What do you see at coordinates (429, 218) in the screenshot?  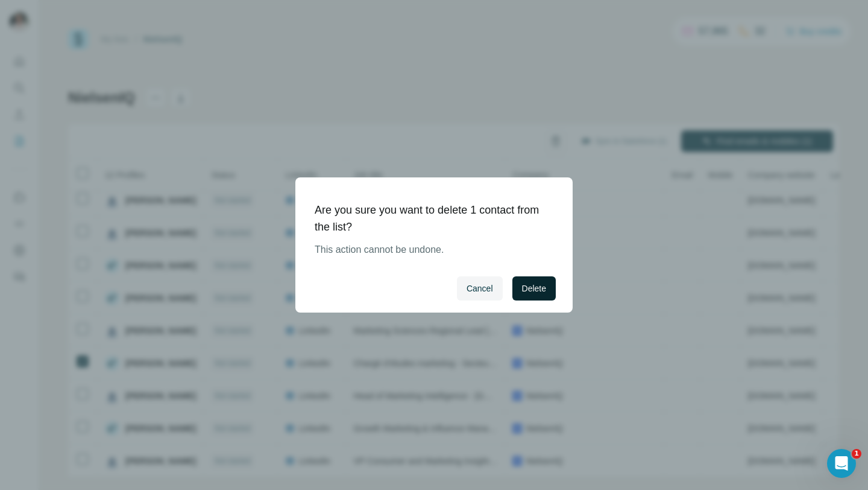 I see `h1: Are you sure you want to delete 1 contact from the list?` at bounding box center [429, 218].